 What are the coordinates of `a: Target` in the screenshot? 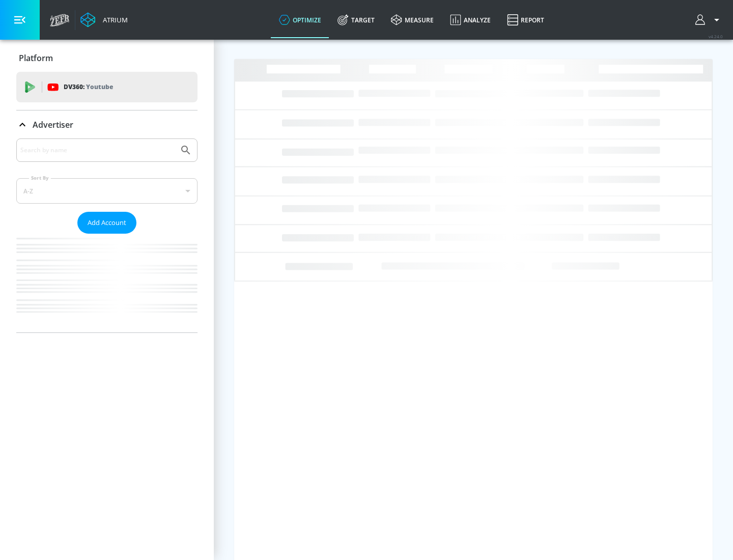 It's located at (356, 19).